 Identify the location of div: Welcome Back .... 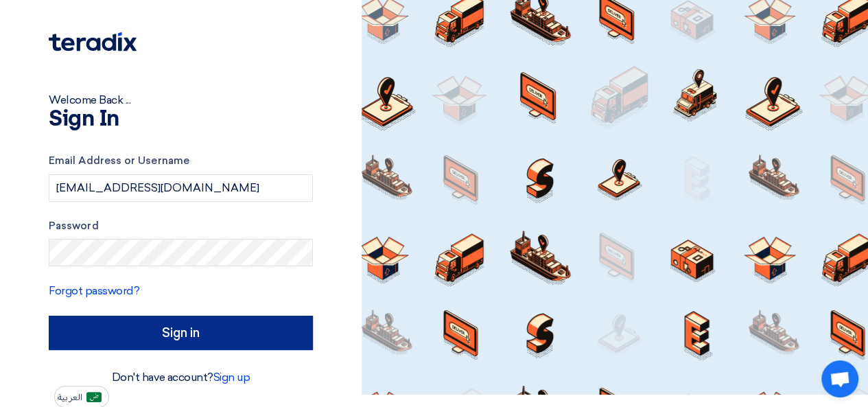
(180, 101).